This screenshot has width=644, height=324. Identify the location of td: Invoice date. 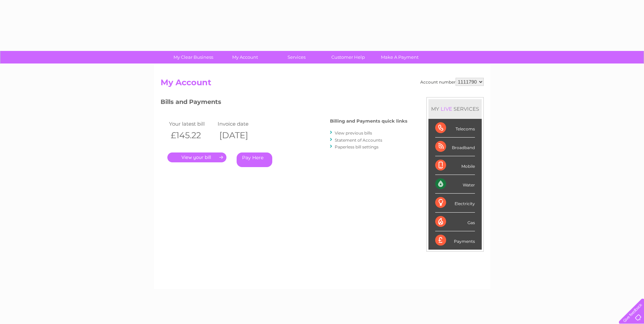
(240, 124).